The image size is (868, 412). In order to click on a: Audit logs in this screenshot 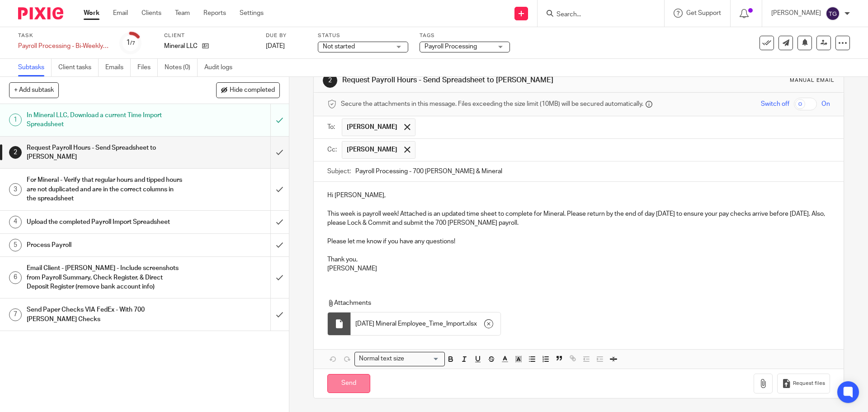, I will do `click(222, 67)`.